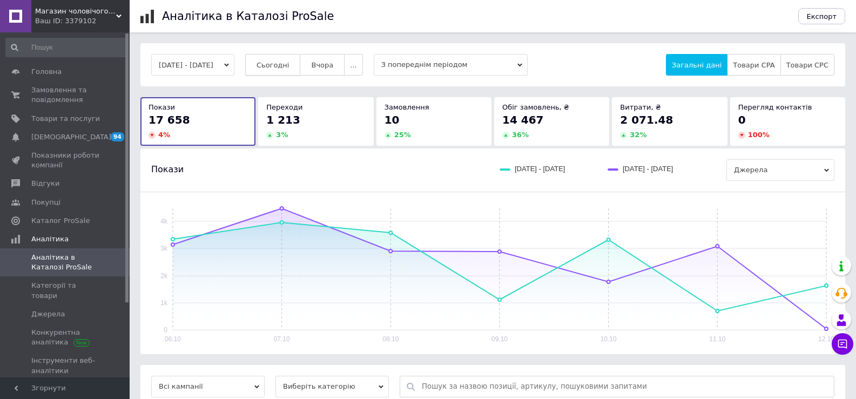 The image size is (856, 399). What do you see at coordinates (625, 387) in the screenshot?
I see `input: Пошук за назвою позиції, артикулу, пошуковими запитами` at bounding box center [625, 387].